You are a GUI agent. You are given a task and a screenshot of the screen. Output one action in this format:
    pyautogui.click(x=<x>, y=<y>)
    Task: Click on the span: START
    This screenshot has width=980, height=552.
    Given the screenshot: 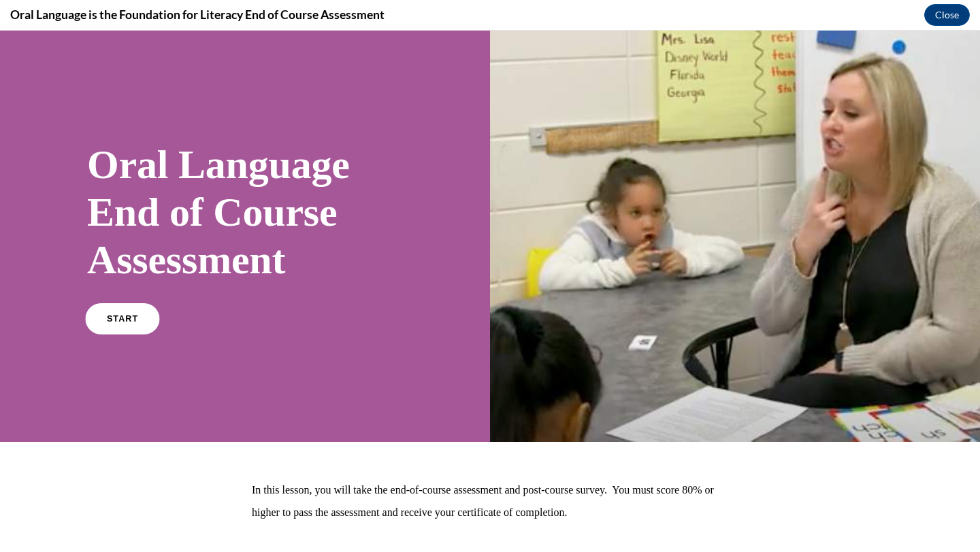 What is the action you would take?
    pyautogui.click(x=123, y=288)
    